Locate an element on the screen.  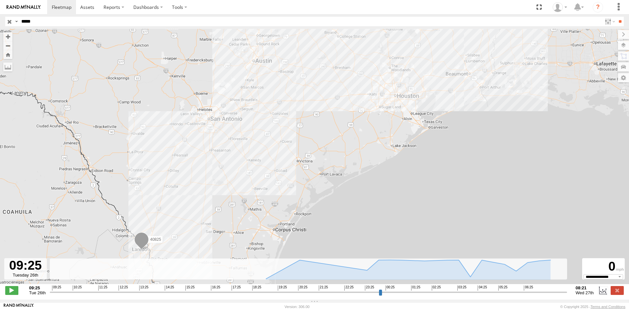
span: 14:25 is located at coordinates (169, 288).